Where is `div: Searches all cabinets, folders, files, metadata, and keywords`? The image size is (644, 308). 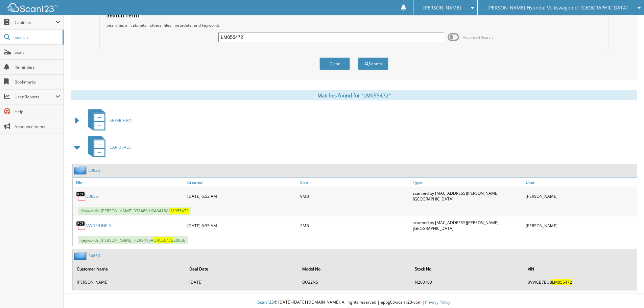 div: Searches all cabinets, folders, files, metadata, and keywords is located at coordinates (354, 25).